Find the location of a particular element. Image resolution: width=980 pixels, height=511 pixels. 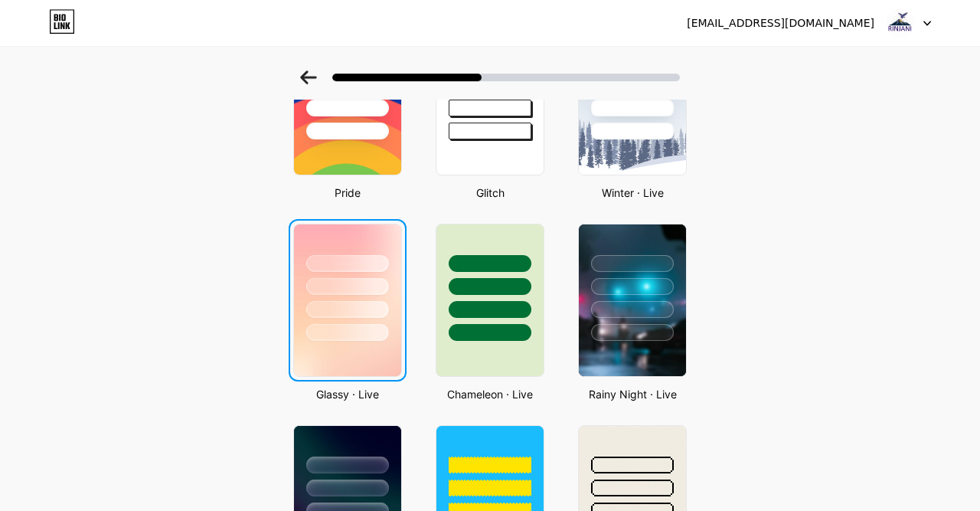

div: Pride is located at coordinates (347, 192).